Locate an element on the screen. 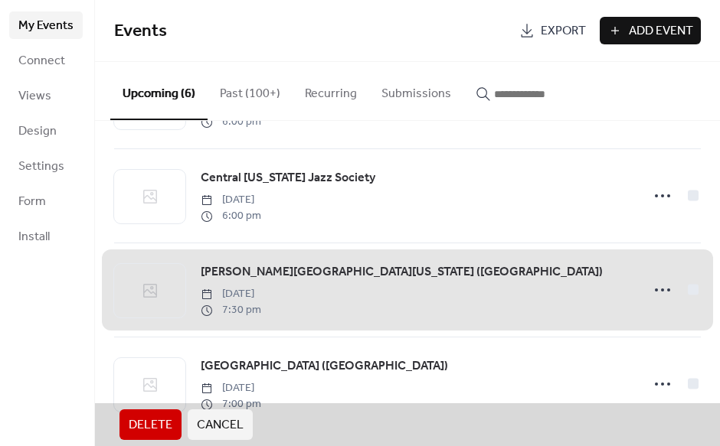 Image resolution: width=720 pixels, height=446 pixels. span: Export is located at coordinates (563, 31).